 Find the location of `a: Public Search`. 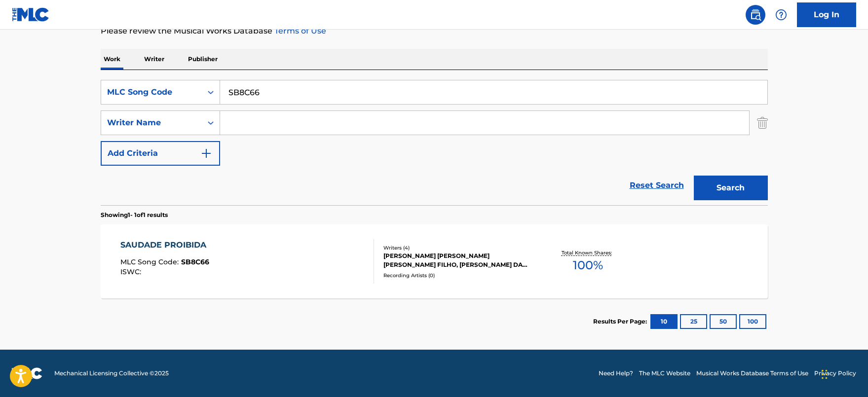

a: Public Search is located at coordinates (755, 15).